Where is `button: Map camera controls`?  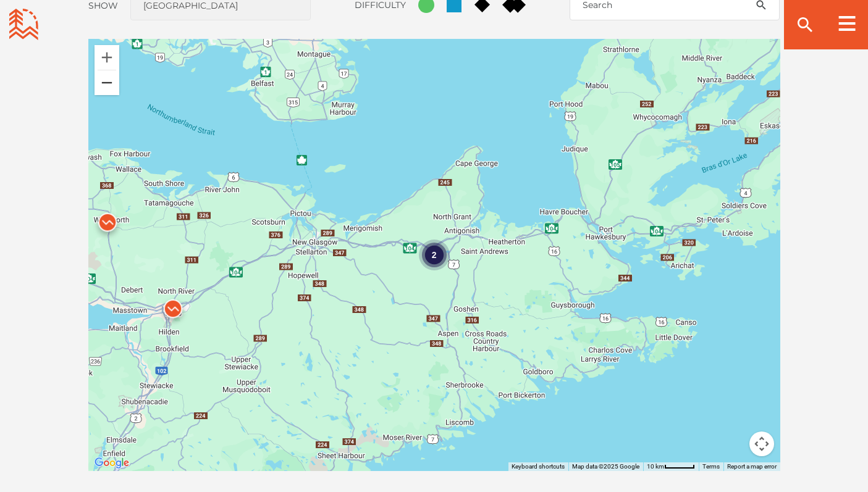 button: Map camera controls is located at coordinates (762, 444).